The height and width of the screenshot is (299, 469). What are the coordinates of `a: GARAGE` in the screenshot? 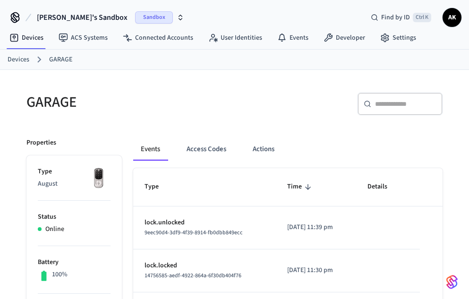 It's located at (60, 60).